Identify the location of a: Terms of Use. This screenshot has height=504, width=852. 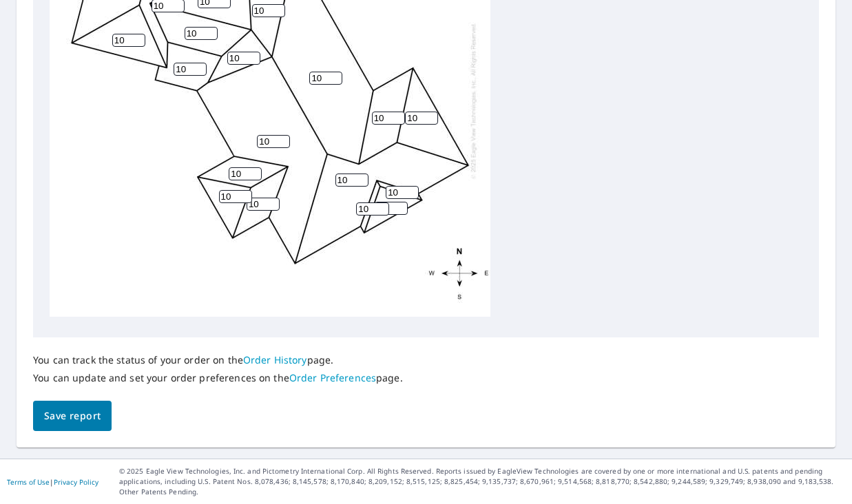
(28, 482).